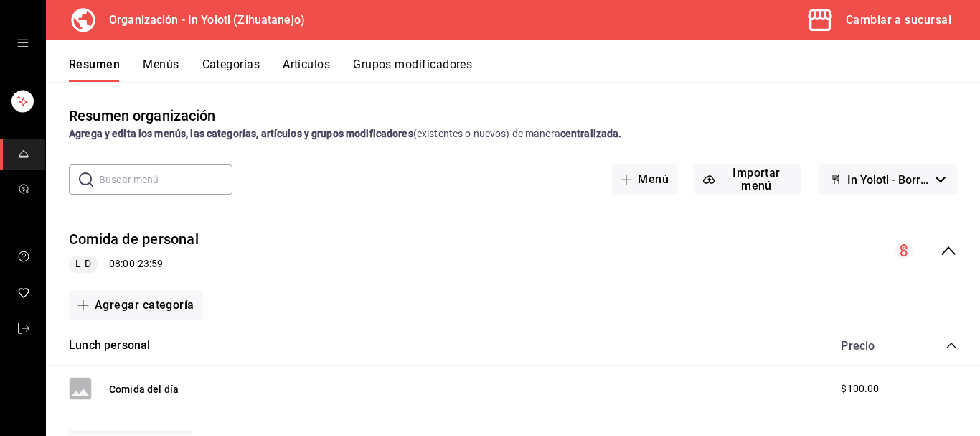  Describe the element at coordinates (161, 69) in the screenshot. I see `button: Menús` at that location.